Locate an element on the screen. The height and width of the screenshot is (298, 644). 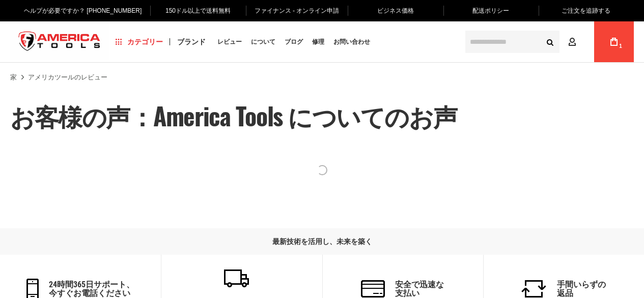
a: 1 is located at coordinates (614, 42).